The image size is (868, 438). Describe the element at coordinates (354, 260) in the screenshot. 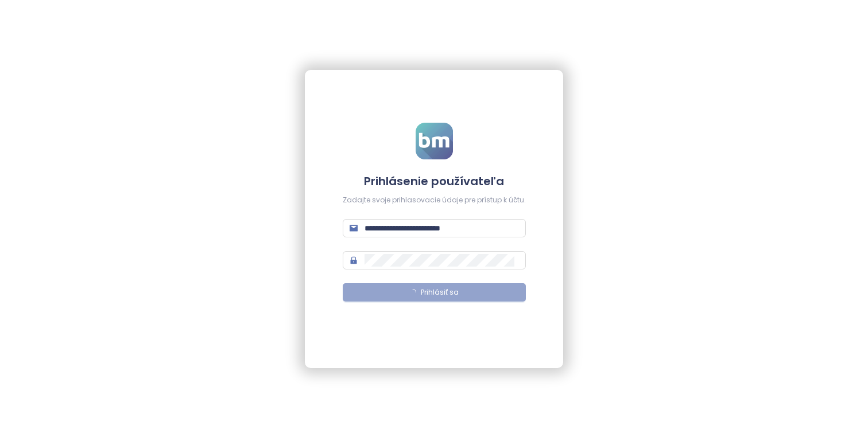

I see `span: lock` at that location.